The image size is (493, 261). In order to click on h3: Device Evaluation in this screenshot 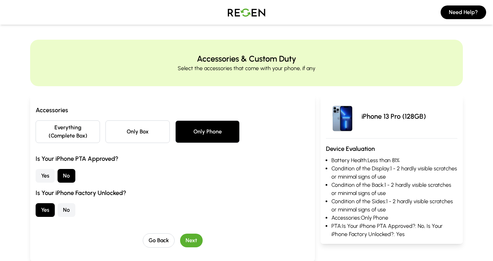, I will do `click(392, 149)`.